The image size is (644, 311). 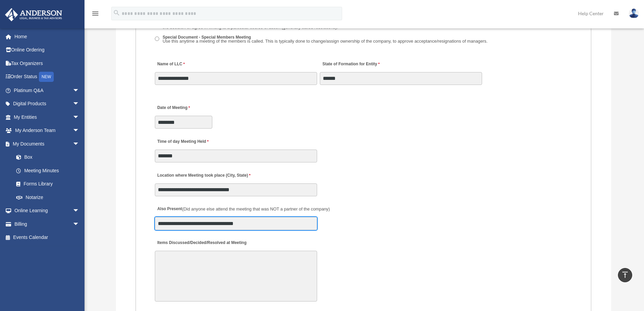 I want to click on a: Platinum Q&Aarrow_drop_down, so click(x=47, y=91).